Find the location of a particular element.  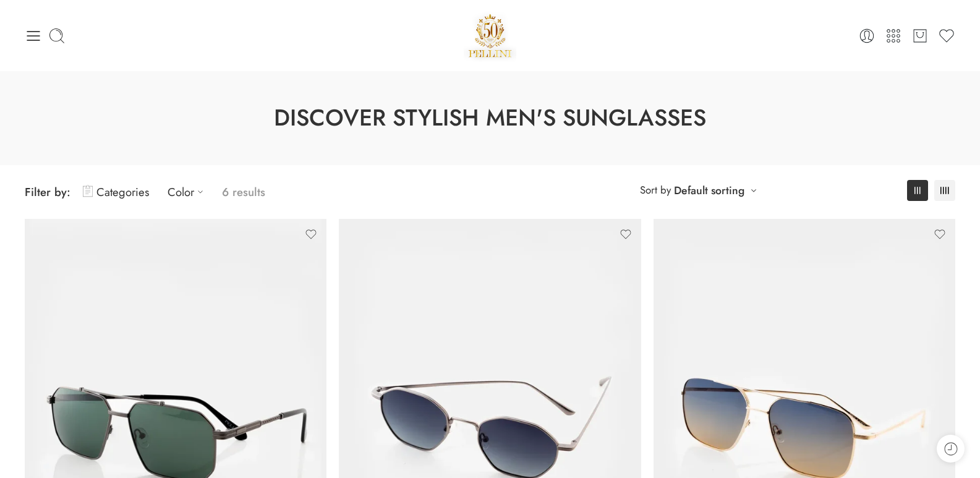

span: Filter by: is located at coordinates (47, 192).